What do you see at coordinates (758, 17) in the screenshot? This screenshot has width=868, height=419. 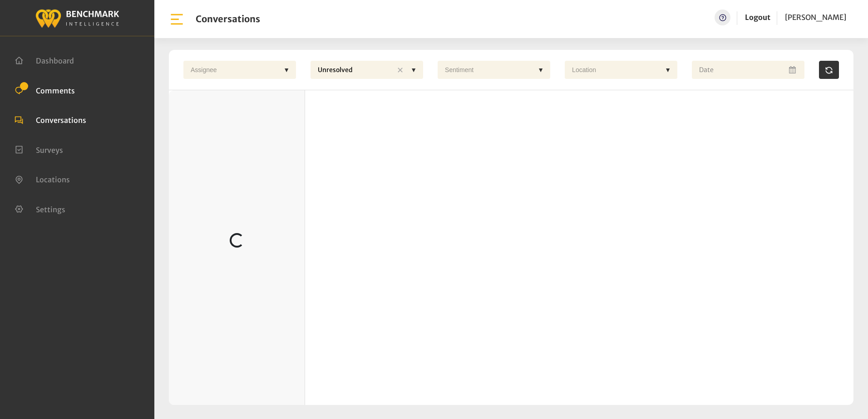 I see `a: Logout` at bounding box center [758, 17].